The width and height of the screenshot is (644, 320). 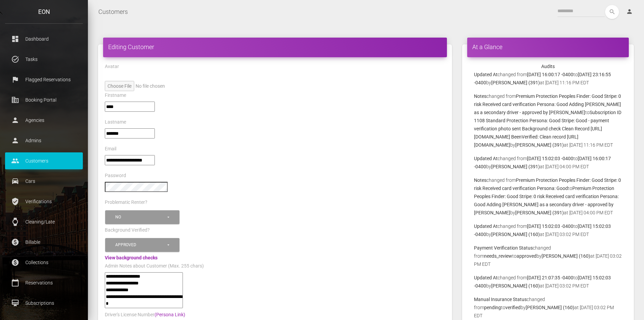 What do you see at coordinates (501, 299) in the screenshot?
I see `b: Manual Insurance Status` at bounding box center [501, 299].